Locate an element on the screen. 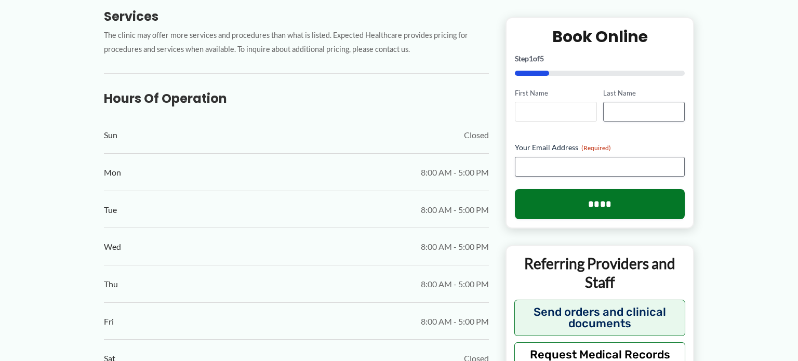 Image resolution: width=798 pixels, height=361 pixels. span: Fri is located at coordinates (109, 322).